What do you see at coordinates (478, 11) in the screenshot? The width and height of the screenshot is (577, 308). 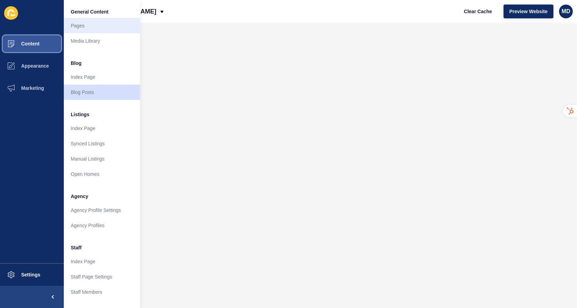 I see `span: Clear Cache` at bounding box center [478, 11].